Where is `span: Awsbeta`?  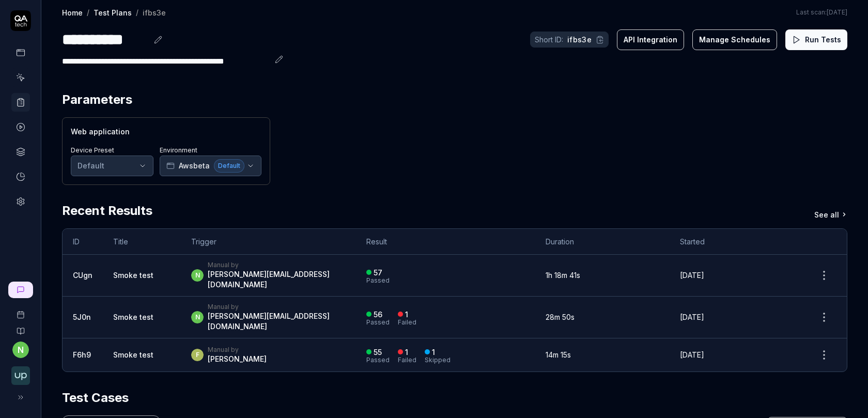
span: Awsbeta is located at coordinates (194, 166).